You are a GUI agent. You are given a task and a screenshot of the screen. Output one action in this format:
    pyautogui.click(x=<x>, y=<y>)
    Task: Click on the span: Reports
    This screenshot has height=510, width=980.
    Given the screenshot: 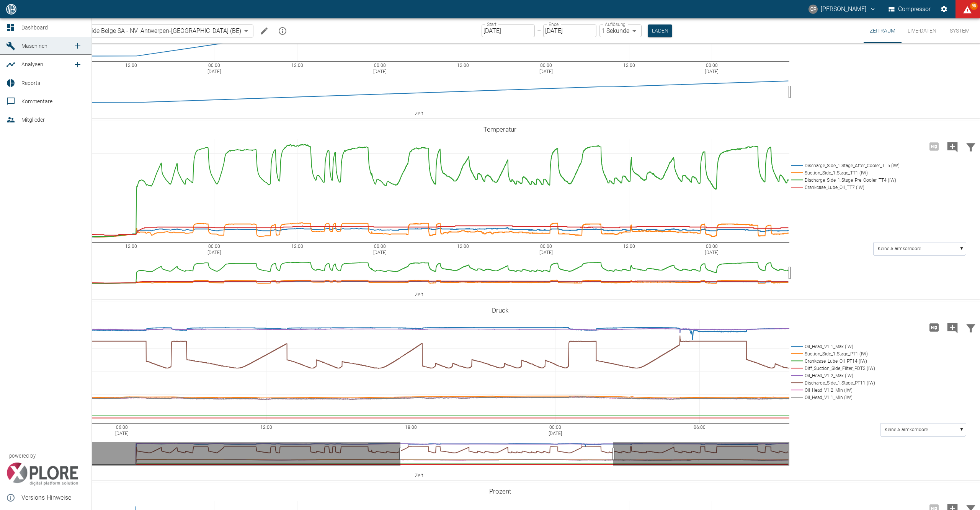 What is the action you would take?
    pyautogui.click(x=31, y=83)
    